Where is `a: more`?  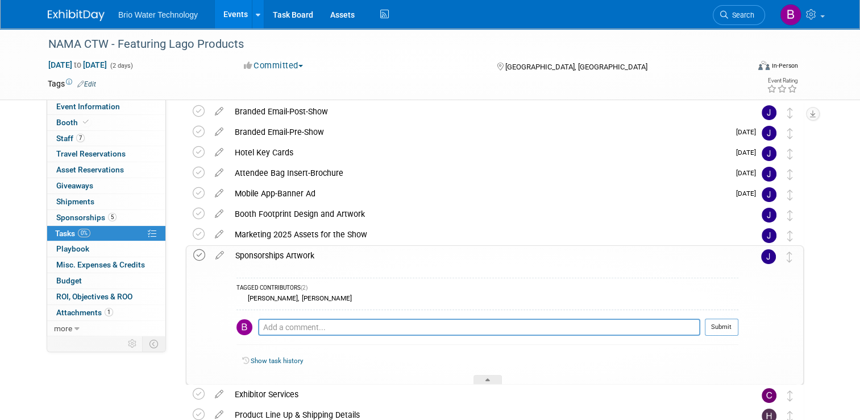
a: more is located at coordinates (106, 328).